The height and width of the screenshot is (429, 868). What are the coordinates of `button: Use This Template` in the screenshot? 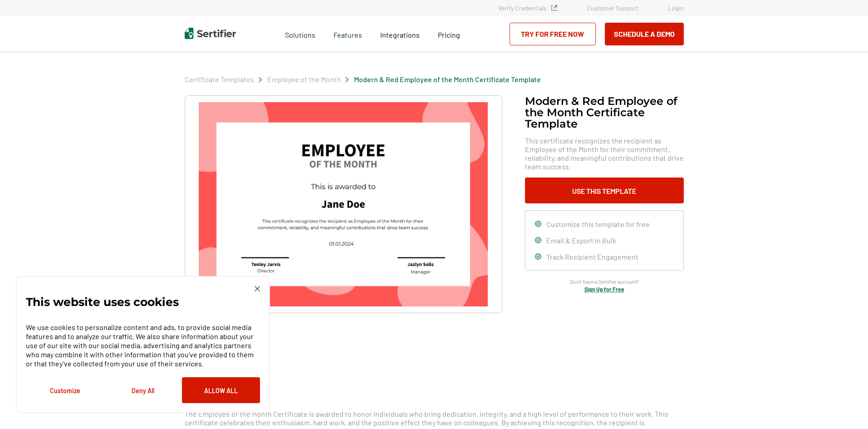 It's located at (604, 190).